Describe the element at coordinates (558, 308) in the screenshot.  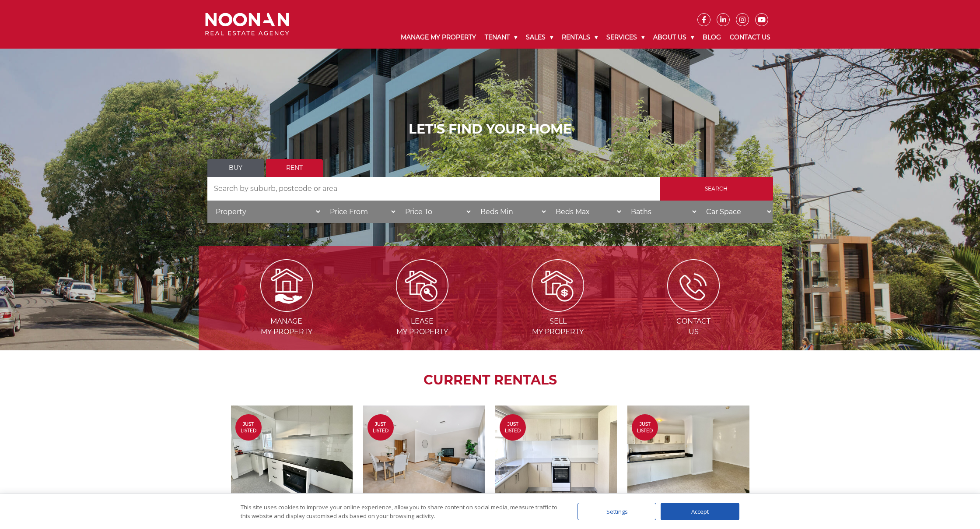
I see `a: Sellmy Property` at that location.